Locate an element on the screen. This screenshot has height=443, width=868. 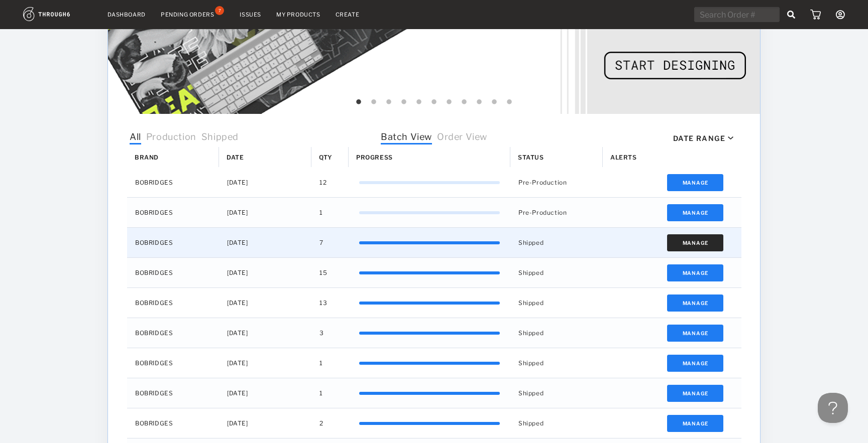
span: All is located at coordinates (135, 138).